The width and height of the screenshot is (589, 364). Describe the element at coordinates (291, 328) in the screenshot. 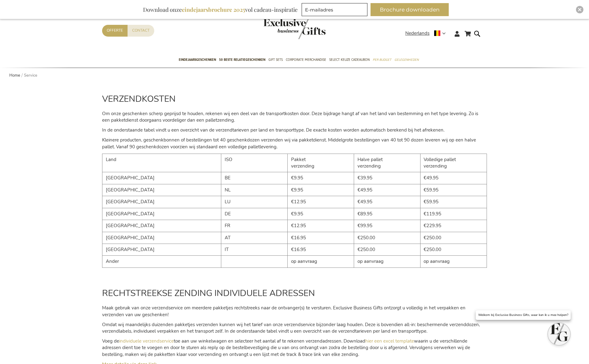

I see `span: Omdat wij maandelijks duizenden pakketjes verzenden kunnen wij het tarief van onze verzendservice...` at that location.